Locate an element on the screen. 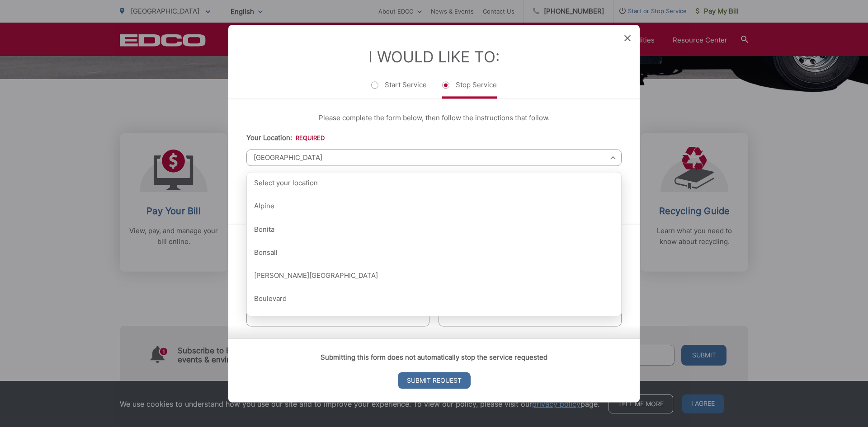 Image resolution: width=868 pixels, height=427 pixels. div: Select your location is located at coordinates (434, 183).